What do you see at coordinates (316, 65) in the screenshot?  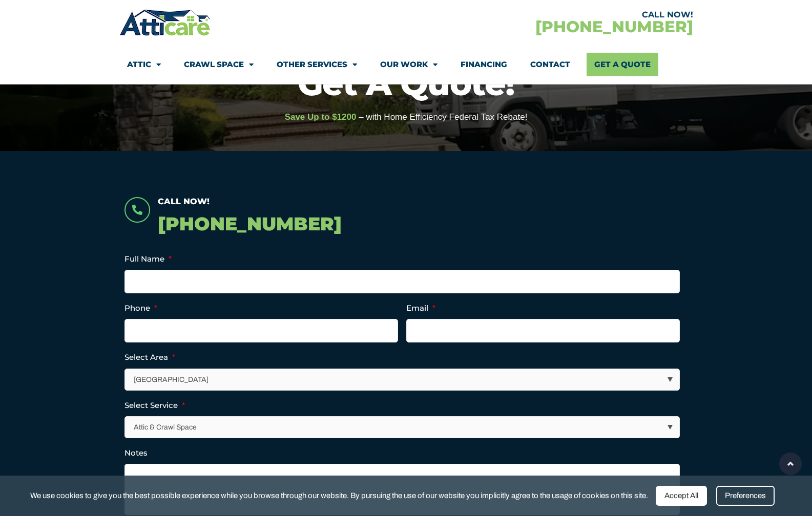 I see `a: Other Services` at bounding box center [316, 65].